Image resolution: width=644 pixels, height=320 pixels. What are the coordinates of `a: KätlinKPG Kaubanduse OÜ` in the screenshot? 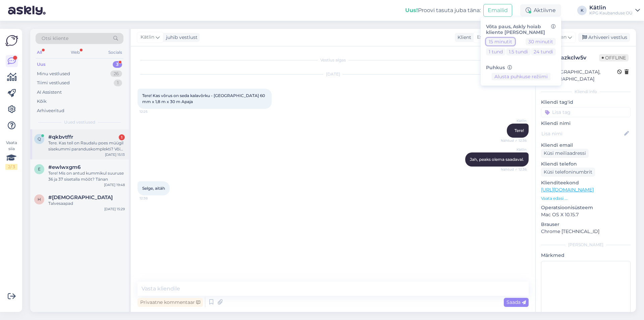 It's located at (615, 10).